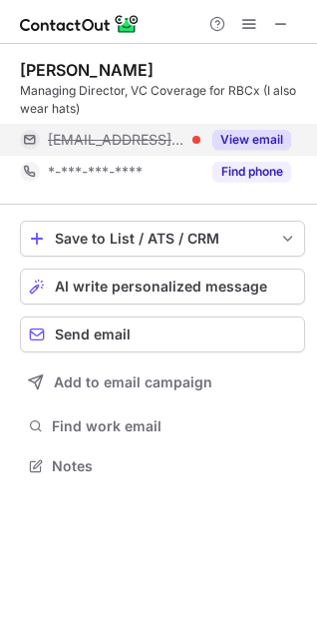 Image resolution: width=317 pixels, height=637 pixels. Describe the element at coordinates (80, 24) in the screenshot. I see `img: ContactOut v5.3.10` at that location.